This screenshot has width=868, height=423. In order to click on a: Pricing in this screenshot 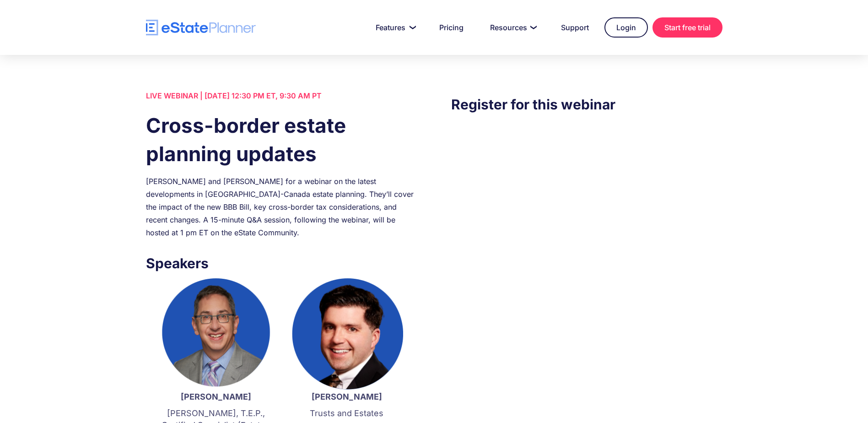, I will do `click(451, 28)`.